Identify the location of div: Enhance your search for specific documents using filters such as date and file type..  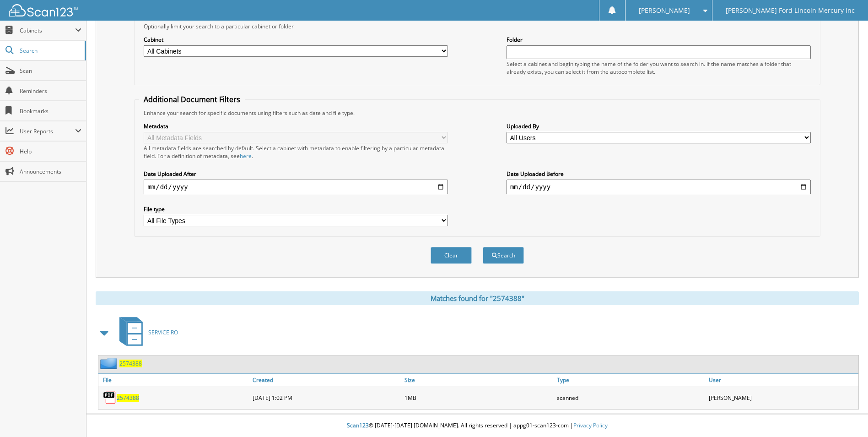
(477, 113).